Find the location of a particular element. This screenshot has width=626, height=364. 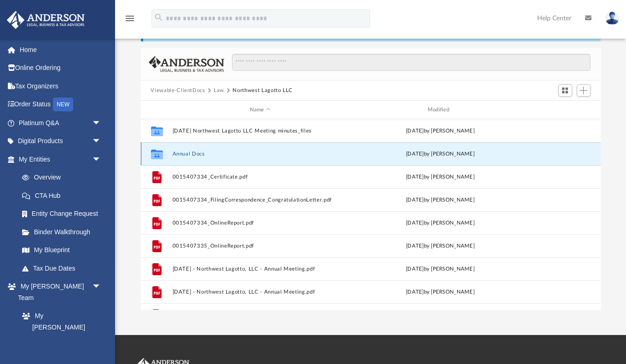

button: Northwest Lagotto LLC is located at coordinates (262, 91).